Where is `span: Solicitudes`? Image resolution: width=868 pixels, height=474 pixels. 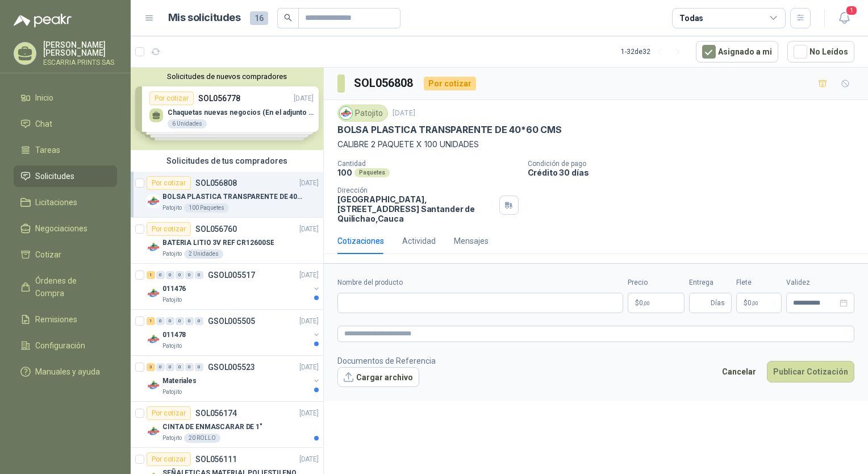 span: Solicitudes is located at coordinates (55, 176).